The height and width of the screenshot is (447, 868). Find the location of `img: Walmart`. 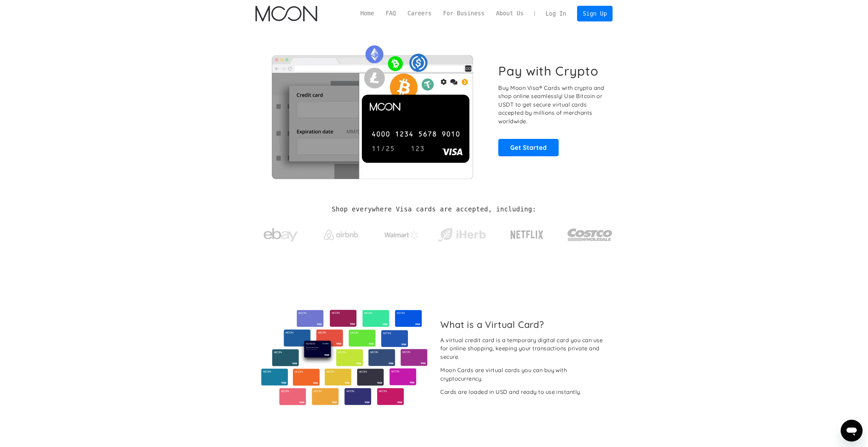

img: Walmart is located at coordinates (401, 235).